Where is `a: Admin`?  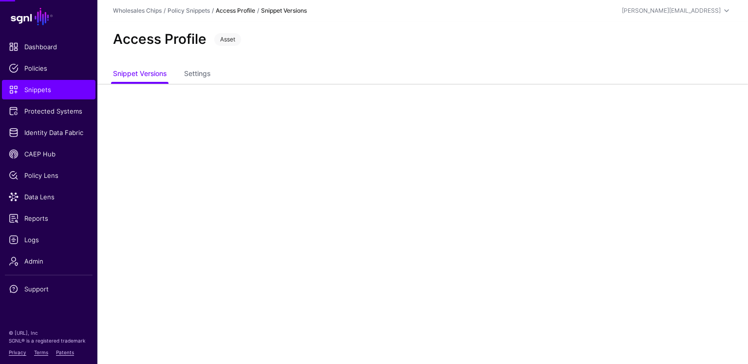
a: Admin is located at coordinates (49, 261).